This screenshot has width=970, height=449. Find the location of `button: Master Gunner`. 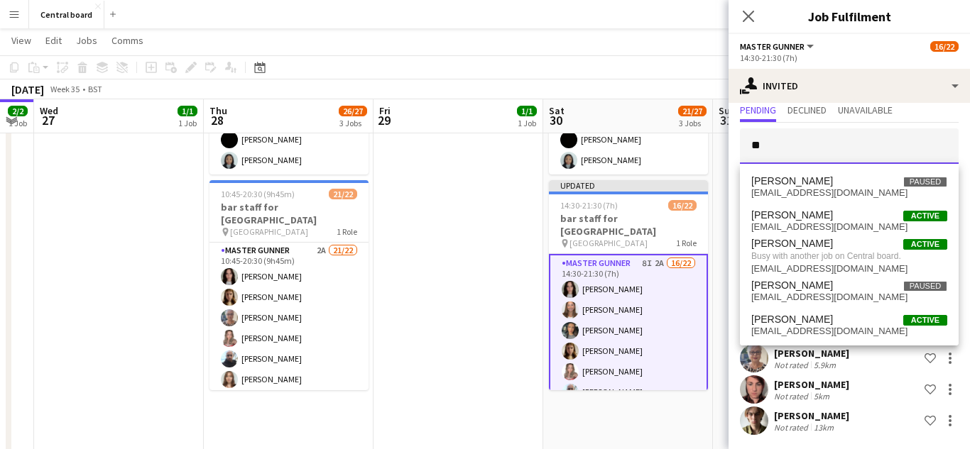

button: Master Gunner is located at coordinates (777, 46).